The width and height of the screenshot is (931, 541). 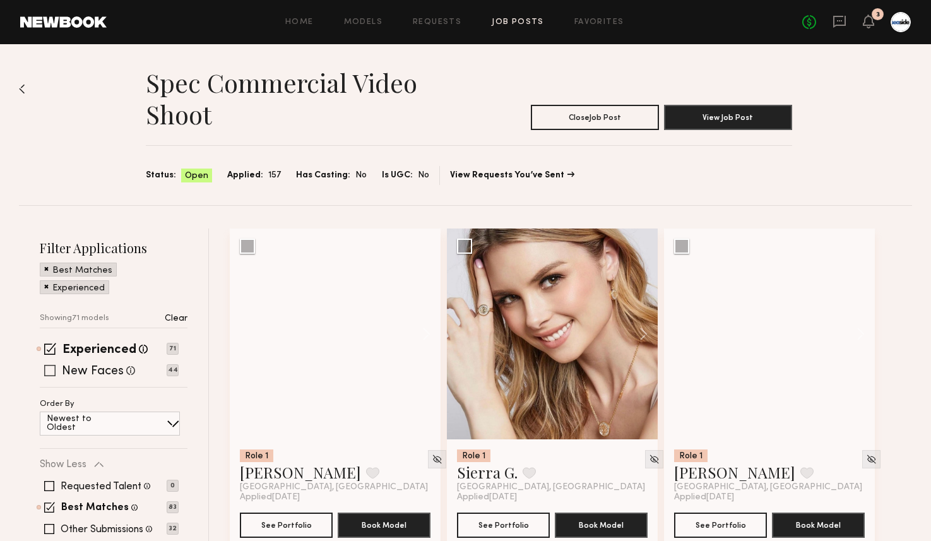 I want to click on h1: Spec Commercial Video Shoot, so click(x=307, y=98).